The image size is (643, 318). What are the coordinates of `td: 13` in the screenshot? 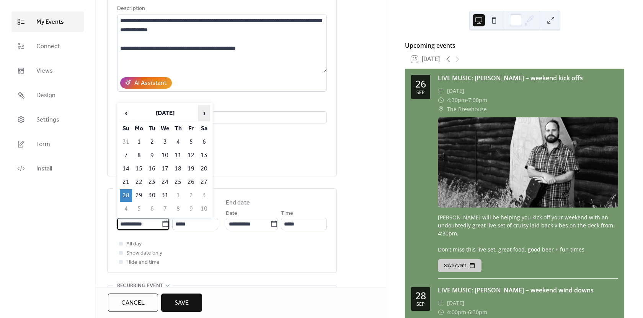 It's located at (204, 155).